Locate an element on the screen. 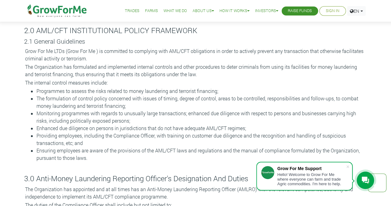  h4: 2.0 AML/CFT INSTITUTIONAL POLICY FRAMEWORK is located at coordinates (196, 30).